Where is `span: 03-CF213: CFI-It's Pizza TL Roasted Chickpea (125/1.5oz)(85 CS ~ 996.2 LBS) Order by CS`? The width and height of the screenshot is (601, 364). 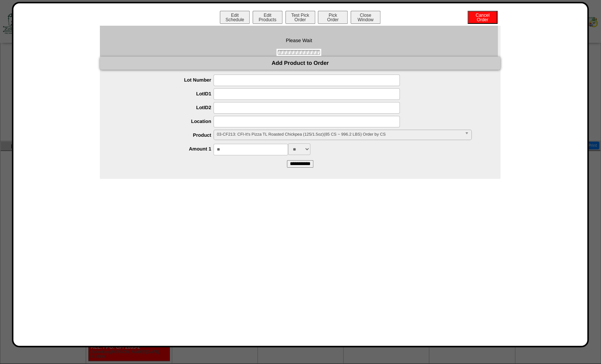 span: 03-CF213: CFI-It's Pizza TL Roasted Chickpea (125/1.5oz)(85 CS ~ 996.2 LBS) Order by CS is located at coordinates (339, 134).